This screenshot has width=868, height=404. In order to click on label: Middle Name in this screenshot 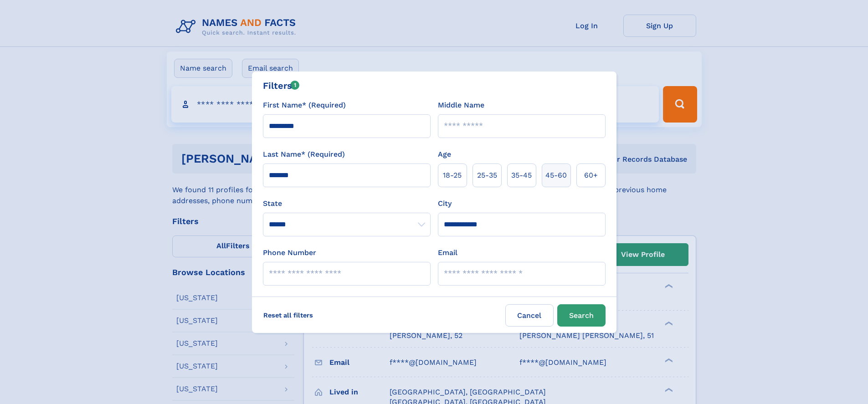, I will do `click(461, 105)`.